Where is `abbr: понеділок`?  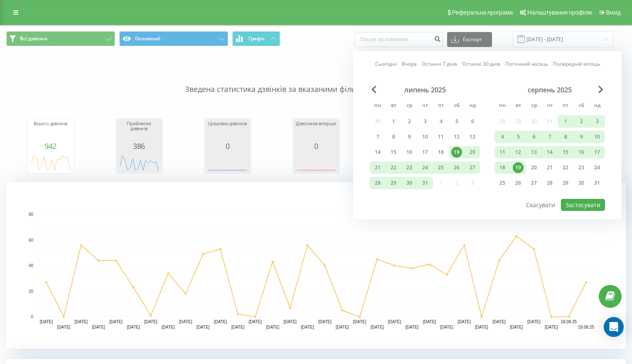
abbr: понеділок is located at coordinates (377, 106).